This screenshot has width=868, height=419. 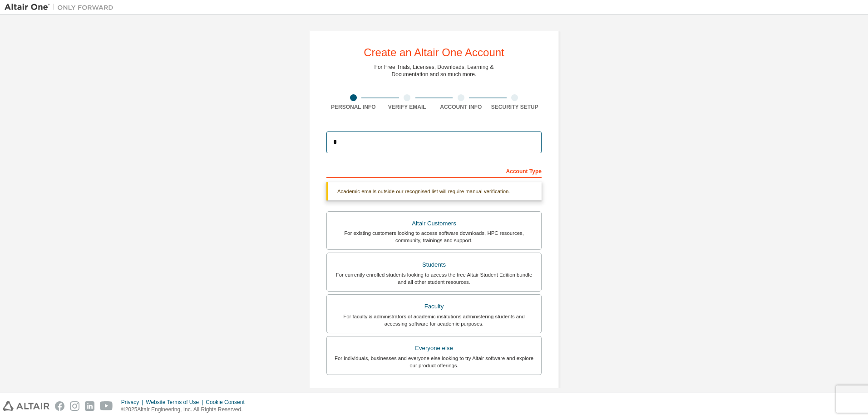 What do you see at coordinates (434, 362) in the screenshot?
I see `div: For individuals, businesses and everyone else looking to try Altair software and explore our prod...` at bounding box center [434, 362].